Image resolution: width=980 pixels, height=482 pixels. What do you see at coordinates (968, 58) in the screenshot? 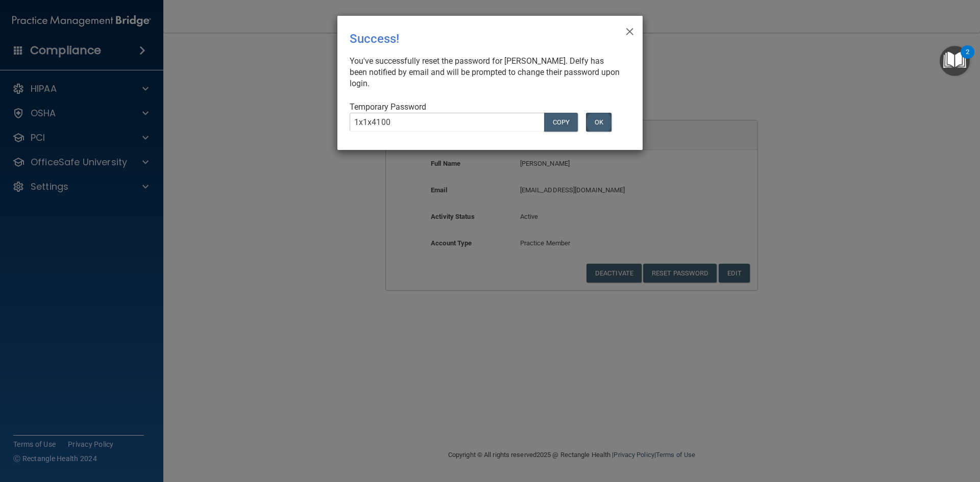
I see `div: 2` at bounding box center [968, 58].